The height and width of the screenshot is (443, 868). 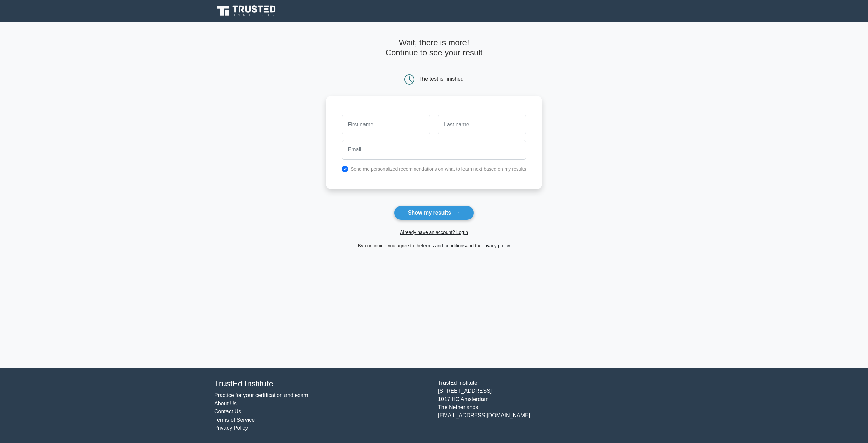 What do you see at coordinates (235, 420) in the screenshot?
I see `a: Terms of Service` at bounding box center [235, 420].